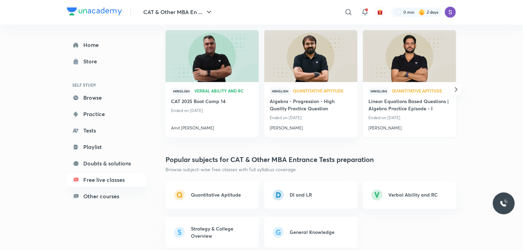 The height and width of the screenshot is (250, 523). What do you see at coordinates (107, 180) in the screenshot?
I see `a: Free live classes` at bounding box center [107, 180].